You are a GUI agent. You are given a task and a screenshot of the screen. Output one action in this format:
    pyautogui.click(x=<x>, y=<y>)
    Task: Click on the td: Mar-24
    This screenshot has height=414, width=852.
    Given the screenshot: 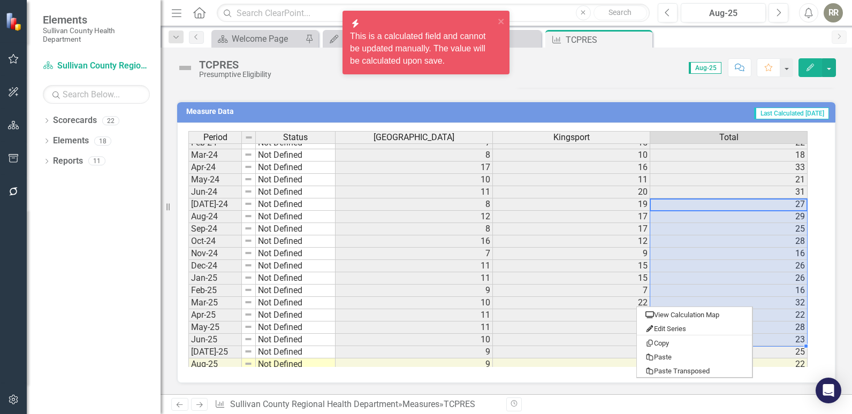 What is the action you would take?
    pyautogui.click(x=215, y=155)
    